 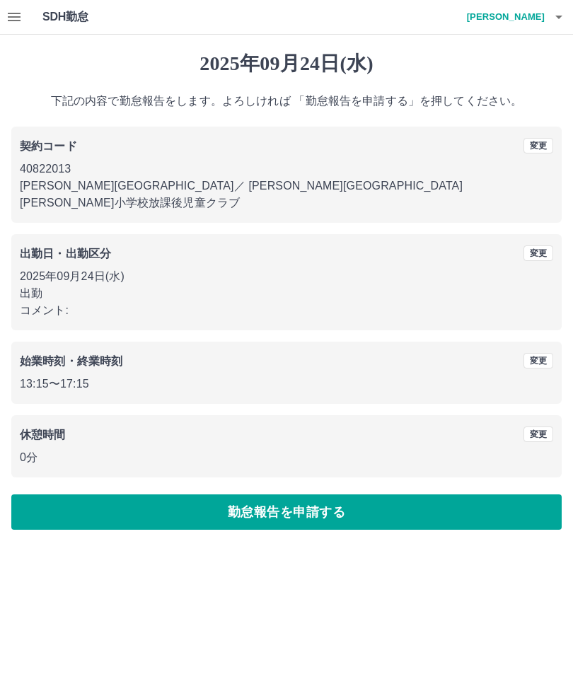 What do you see at coordinates (286, 277) in the screenshot?
I see `p: 2025年09月24日(水)` at bounding box center [286, 277].